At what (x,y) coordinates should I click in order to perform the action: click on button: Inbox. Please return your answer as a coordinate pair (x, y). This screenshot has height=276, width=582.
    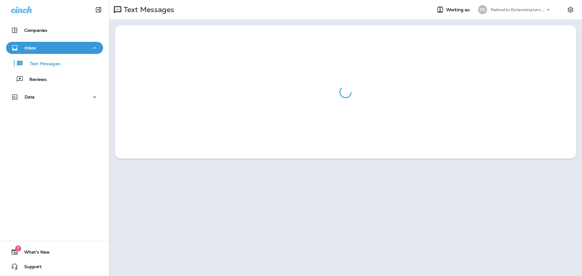
    Looking at the image, I should click on (55, 48).